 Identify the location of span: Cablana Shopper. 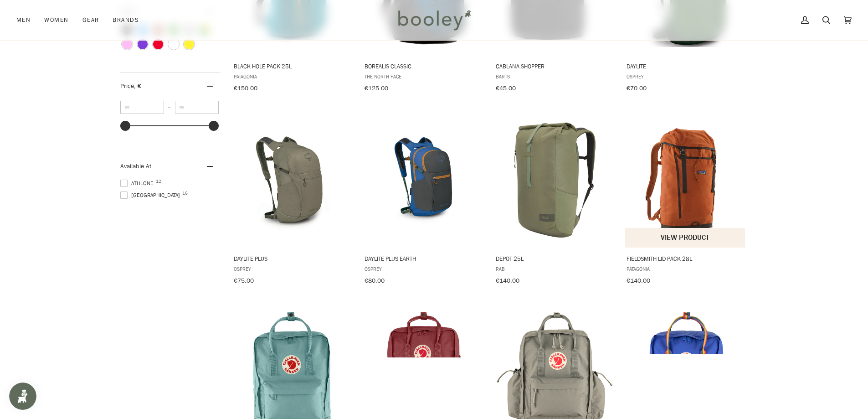
(554, 66).